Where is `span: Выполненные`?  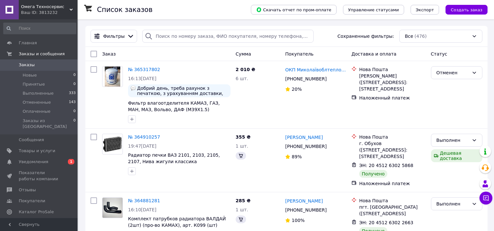
span: Выполненные is located at coordinates (38, 93).